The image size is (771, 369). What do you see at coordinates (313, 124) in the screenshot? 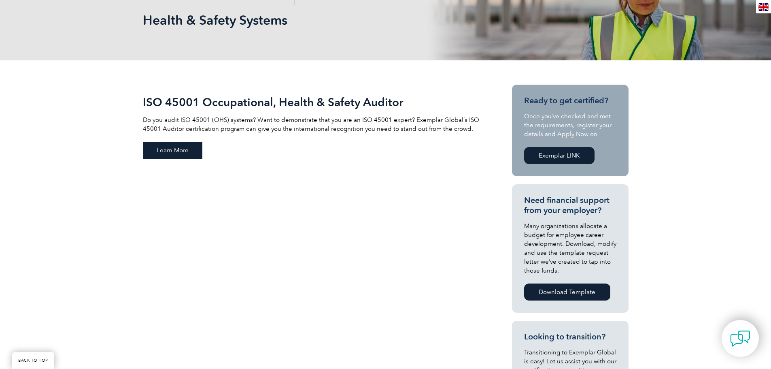
I see `p: Do you audit ISO 45001 (OHS) systems? Want to demonstrate that you are an ISO 45001 expert? Exemp...` at bounding box center [313, 124].